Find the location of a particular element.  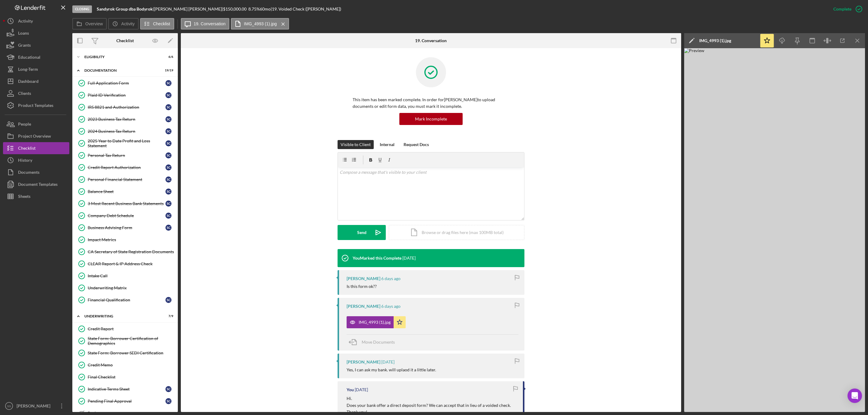

div: Sheets is located at coordinates (24, 197).